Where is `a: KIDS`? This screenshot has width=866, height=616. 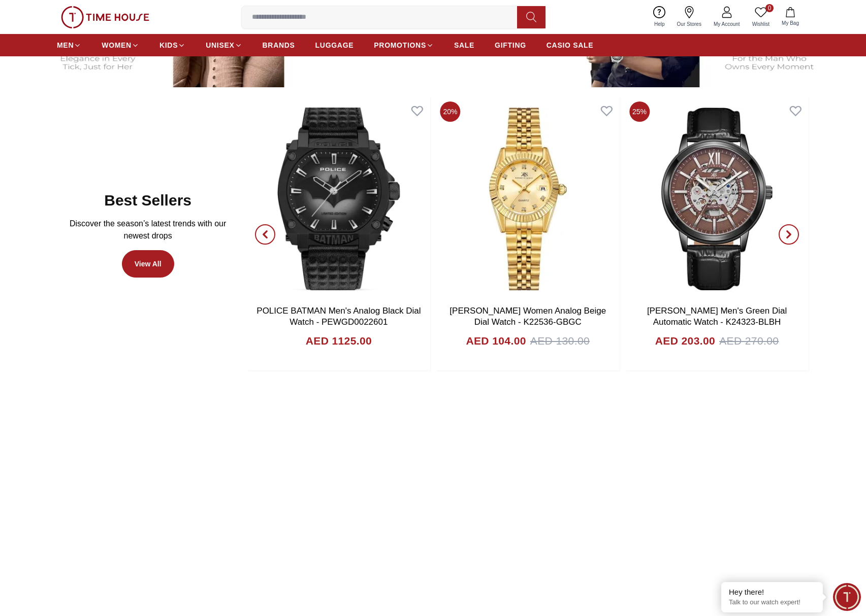 a: KIDS is located at coordinates (172, 45).